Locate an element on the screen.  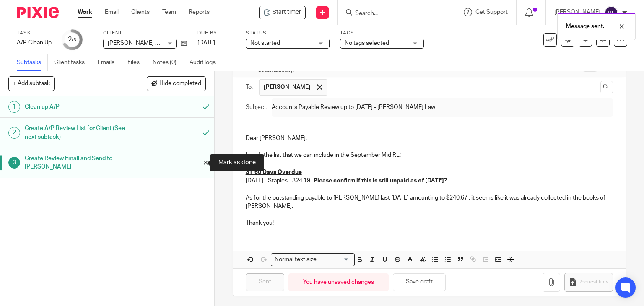
img: svg%3E is located at coordinates (611, 13).